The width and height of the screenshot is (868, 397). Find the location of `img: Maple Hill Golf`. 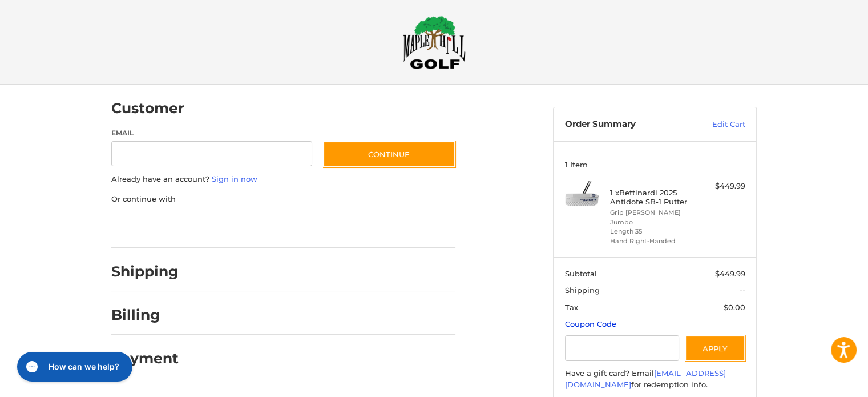

img: Maple Hill Golf is located at coordinates (434, 43).